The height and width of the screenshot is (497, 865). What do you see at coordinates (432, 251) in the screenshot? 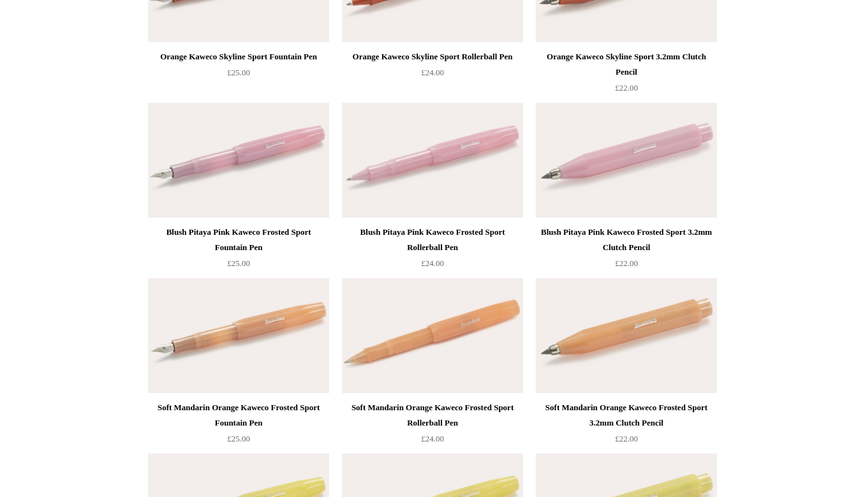
I see `a: Blush Pitaya Pink Kaweco Frosted Sport Rollerball Pen £24.00` at bounding box center [432, 251].